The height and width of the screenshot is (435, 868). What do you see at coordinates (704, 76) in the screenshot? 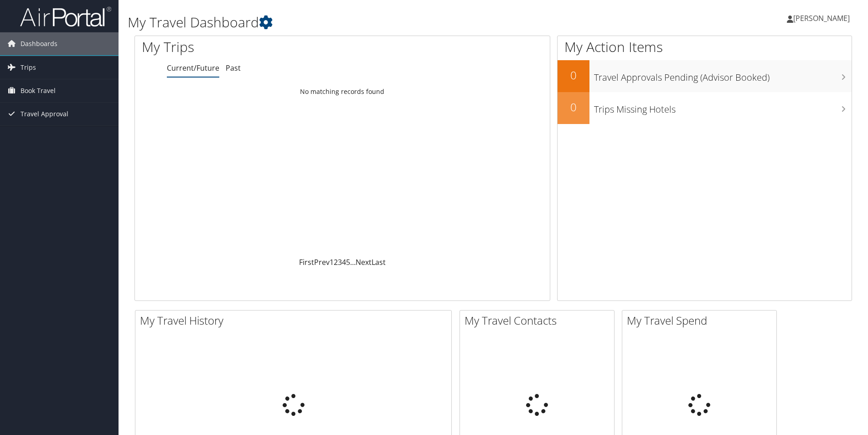
I see `a: 0Travel Approvals Pending (Advisor Booked)` at bounding box center [704, 76].